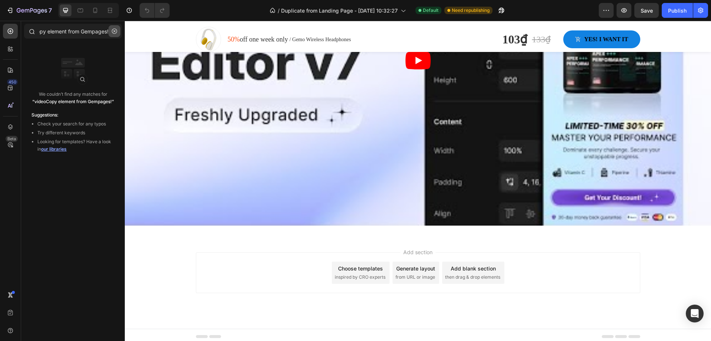 Image resolution: width=711 pixels, height=341 pixels. I want to click on button: Save, so click(647, 10).